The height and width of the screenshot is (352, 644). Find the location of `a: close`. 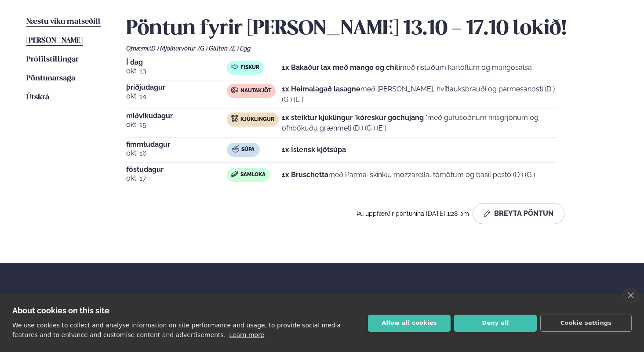

a: close is located at coordinates (630, 296).